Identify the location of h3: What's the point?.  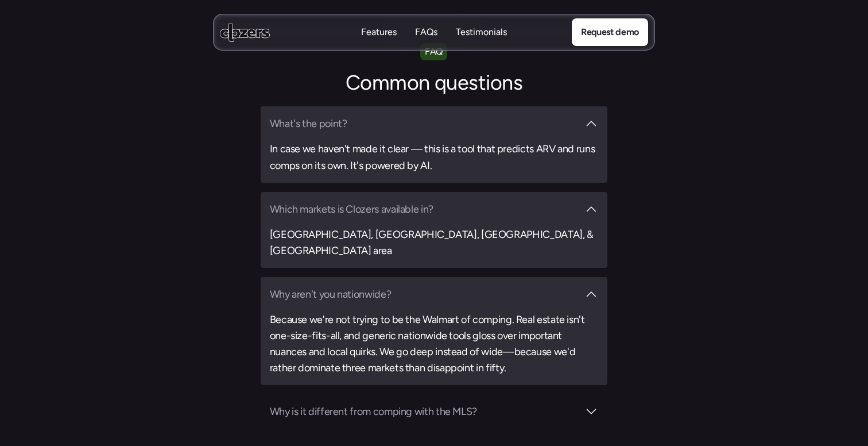
(424, 123).